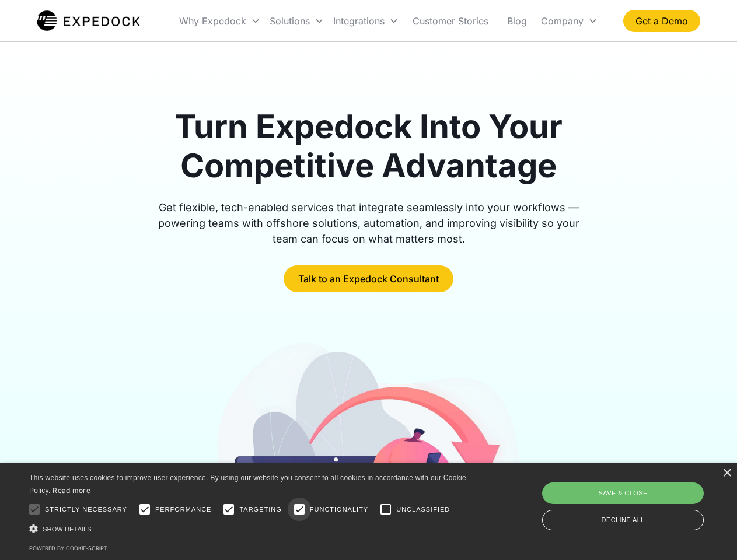  Describe the element at coordinates (368, 279) in the screenshot. I see `a: Talk to an Expedock Consultant` at that location.